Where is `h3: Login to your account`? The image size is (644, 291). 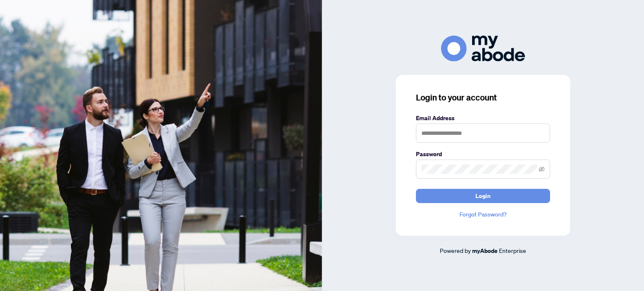 h3: Login to your account is located at coordinates (483, 98).